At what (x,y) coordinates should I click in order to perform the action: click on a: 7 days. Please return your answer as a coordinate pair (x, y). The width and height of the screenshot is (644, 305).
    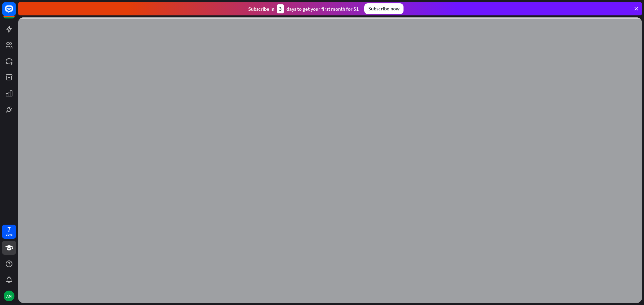
    Looking at the image, I should click on (9, 232).